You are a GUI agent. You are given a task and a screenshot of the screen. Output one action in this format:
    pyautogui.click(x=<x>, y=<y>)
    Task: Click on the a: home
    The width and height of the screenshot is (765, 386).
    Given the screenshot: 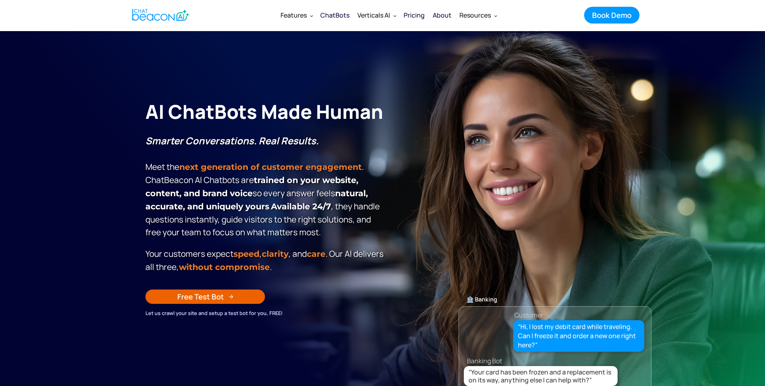 What is the action you would take?
    pyautogui.click(x=159, y=15)
    